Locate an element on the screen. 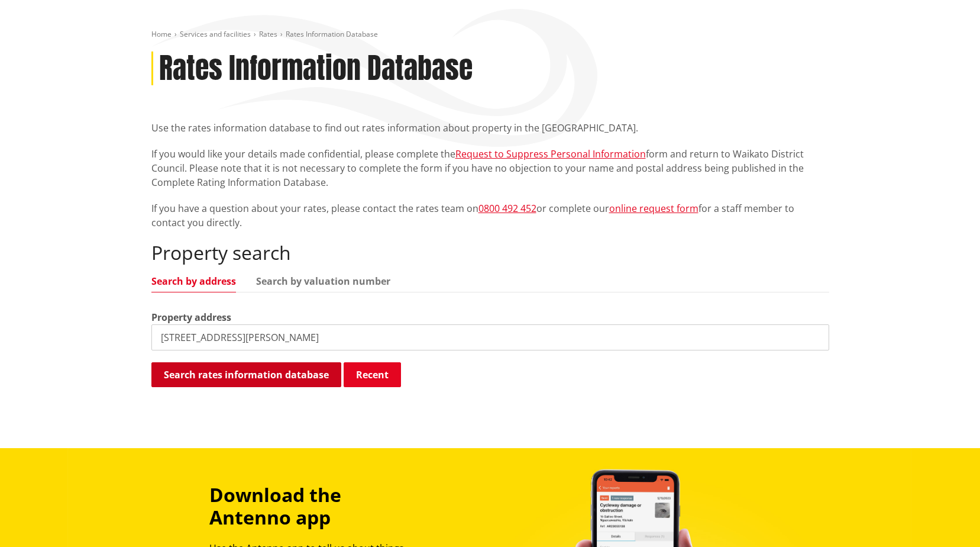  a: Search by address is located at coordinates (193, 281).